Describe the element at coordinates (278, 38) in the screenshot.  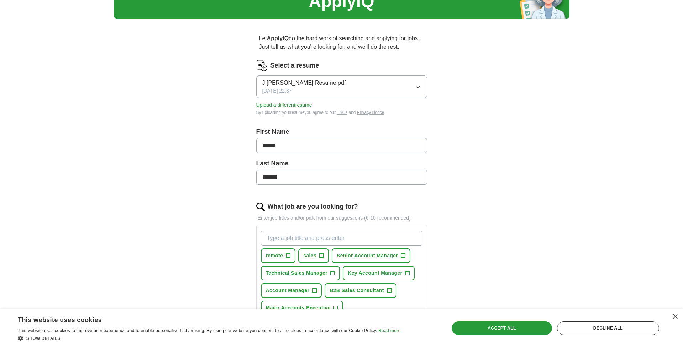
I see `strong: ApplyIQ` at that location.